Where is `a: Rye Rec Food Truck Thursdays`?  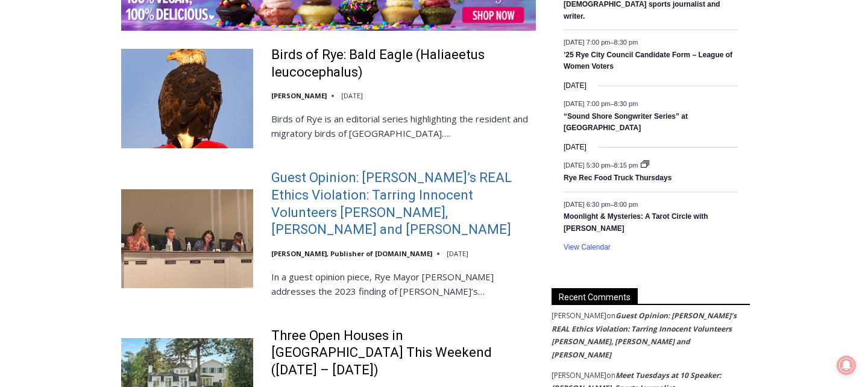 a: Rye Rec Food Truck Thursdays is located at coordinates (617, 179).